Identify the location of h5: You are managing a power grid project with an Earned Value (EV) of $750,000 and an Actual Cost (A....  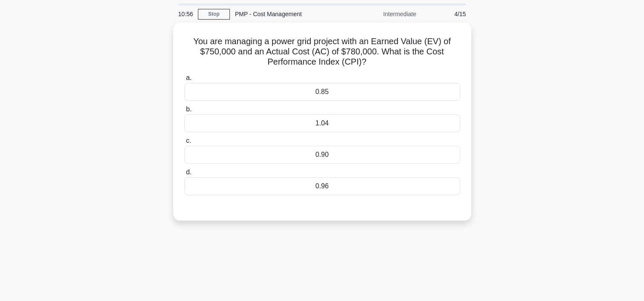
(323, 52).